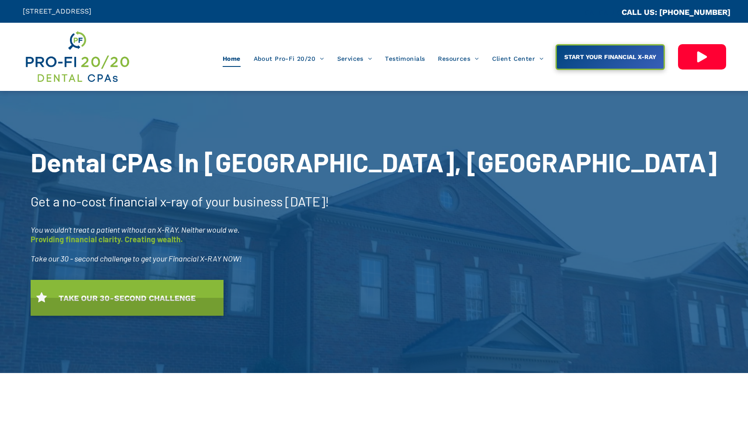  What do you see at coordinates (610, 57) in the screenshot?
I see `a: START YOUR FINANCIAL X-RAY` at bounding box center [610, 57].